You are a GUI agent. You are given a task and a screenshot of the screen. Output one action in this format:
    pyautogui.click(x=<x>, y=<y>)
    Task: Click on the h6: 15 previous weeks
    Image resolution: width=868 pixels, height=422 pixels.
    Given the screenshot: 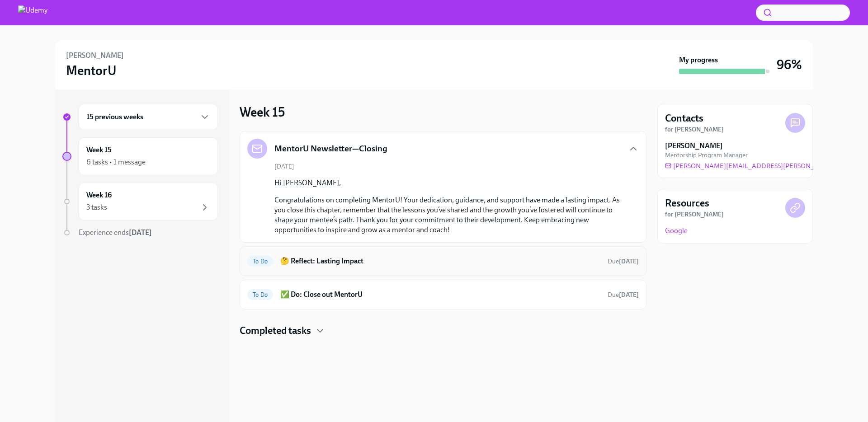 What is the action you would take?
    pyautogui.click(x=115, y=117)
    